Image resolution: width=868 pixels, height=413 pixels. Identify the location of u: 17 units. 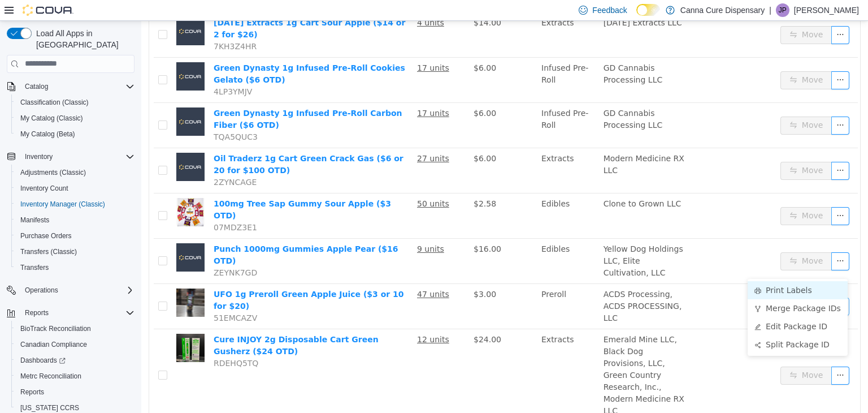
(291, 47).